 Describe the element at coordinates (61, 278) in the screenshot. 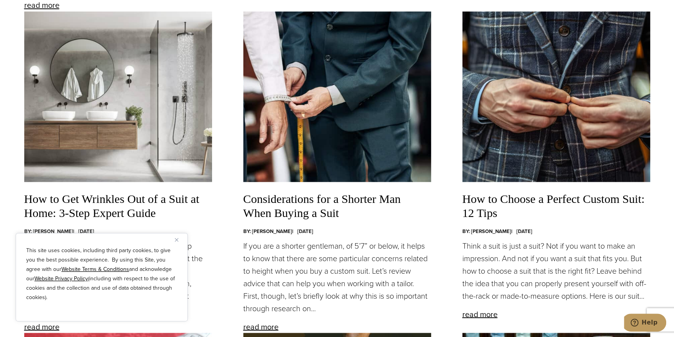

I see `a: Website Privacy Policy` at that location.